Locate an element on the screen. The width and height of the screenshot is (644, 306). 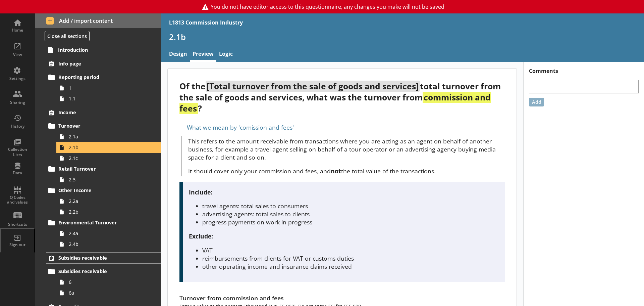
a: 1.1 is located at coordinates (109, 99).